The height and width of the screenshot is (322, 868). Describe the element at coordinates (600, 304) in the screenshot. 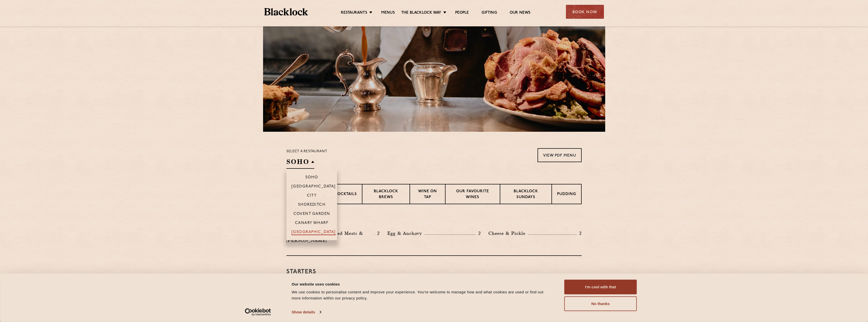

I see `button: No thanks` at that location.